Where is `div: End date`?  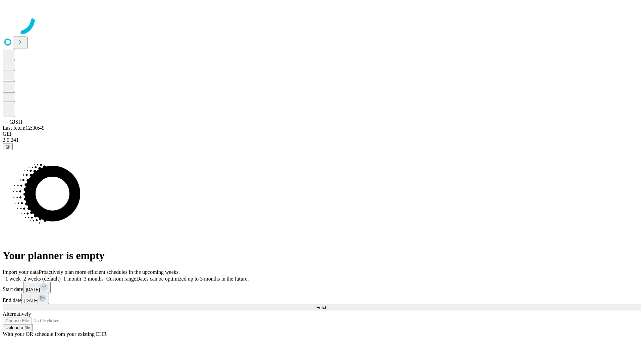 div: End date is located at coordinates (322, 298).